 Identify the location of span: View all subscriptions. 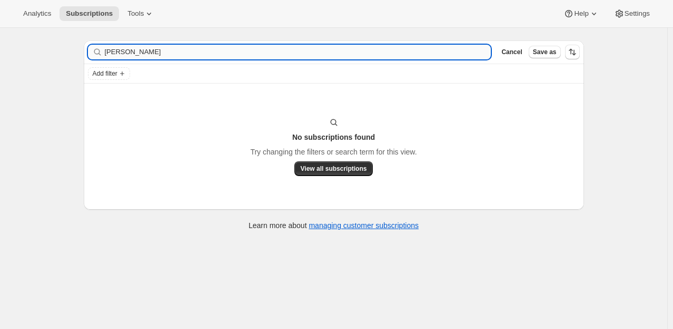
(334, 169).